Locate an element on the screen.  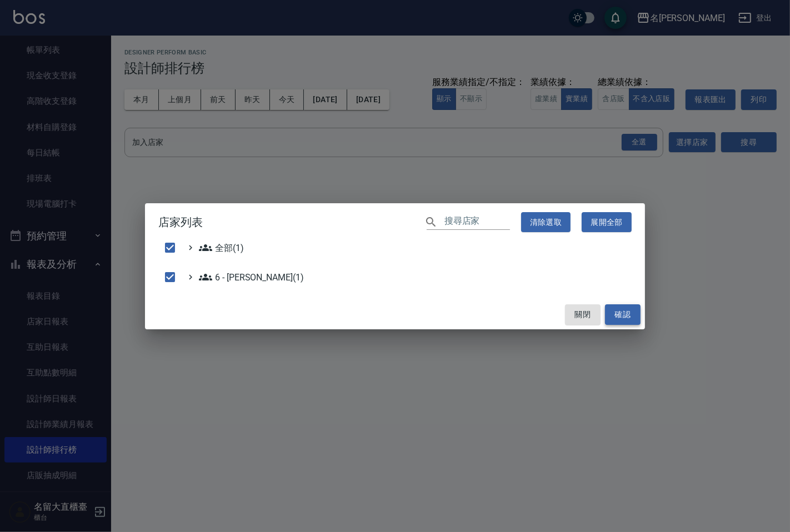
button: 展開全部 is located at coordinates (606, 222).